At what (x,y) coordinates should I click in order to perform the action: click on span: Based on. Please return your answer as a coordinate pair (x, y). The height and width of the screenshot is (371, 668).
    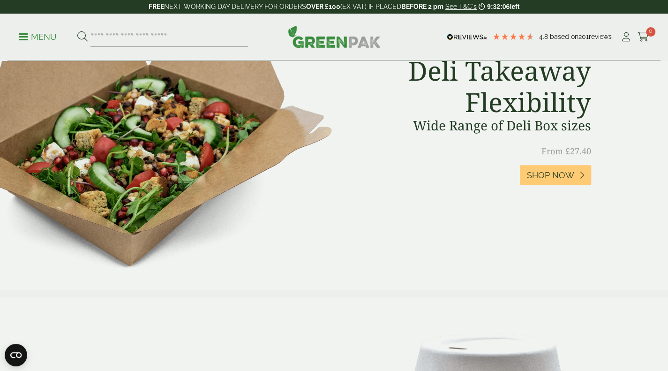
    Looking at the image, I should click on (564, 37).